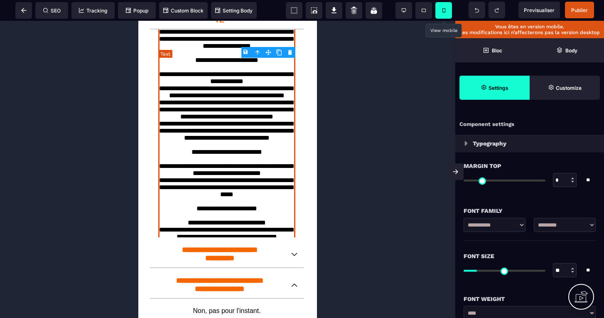  I want to click on span: Open Blocks, so click(492, 50).